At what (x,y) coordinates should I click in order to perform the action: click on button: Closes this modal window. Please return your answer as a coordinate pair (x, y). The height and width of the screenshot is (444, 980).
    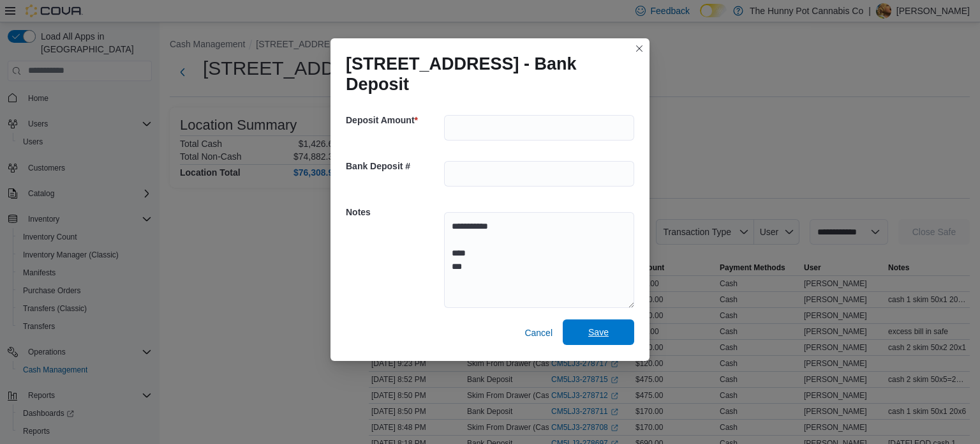
    Looking at the image, I should click on (640, 48).